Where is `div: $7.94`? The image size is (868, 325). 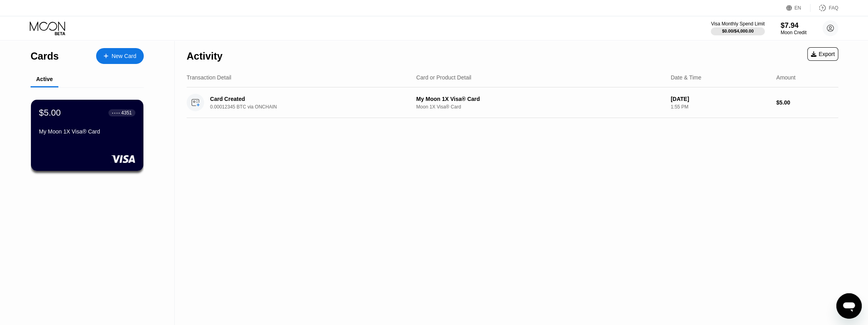
div: $7.94 is located at coordinates (794, 26).